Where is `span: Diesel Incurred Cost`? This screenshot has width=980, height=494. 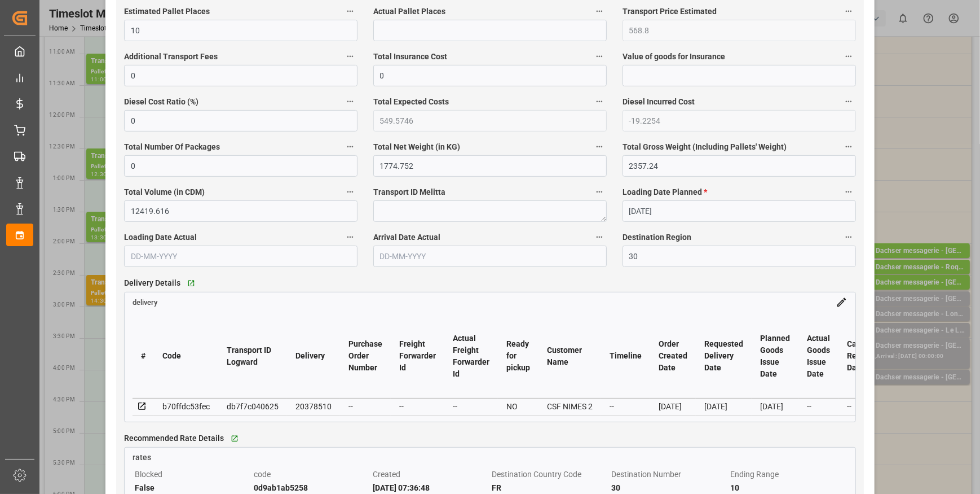
span: Diesel Incurred Cost is located at coordinates (659, 101).